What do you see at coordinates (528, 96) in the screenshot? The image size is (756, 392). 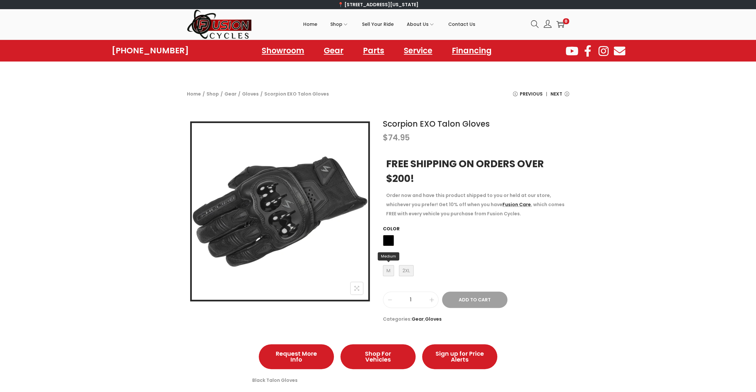 I see `a: Previous` at bounding box center [528, 96].